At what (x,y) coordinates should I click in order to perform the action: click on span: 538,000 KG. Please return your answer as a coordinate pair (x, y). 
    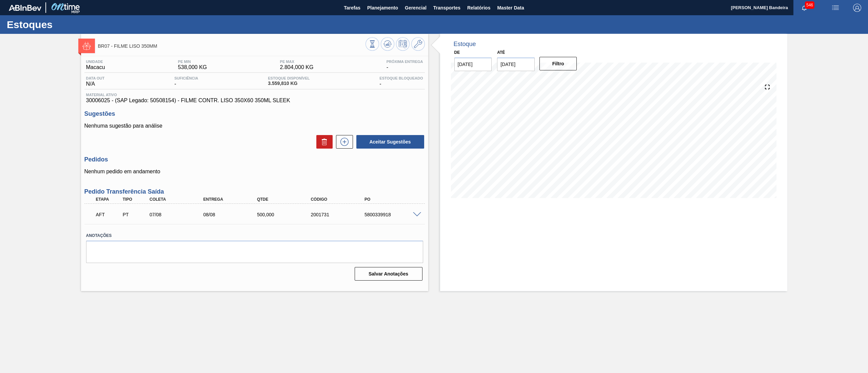
    Looking at the image, I should click on (192, 67).